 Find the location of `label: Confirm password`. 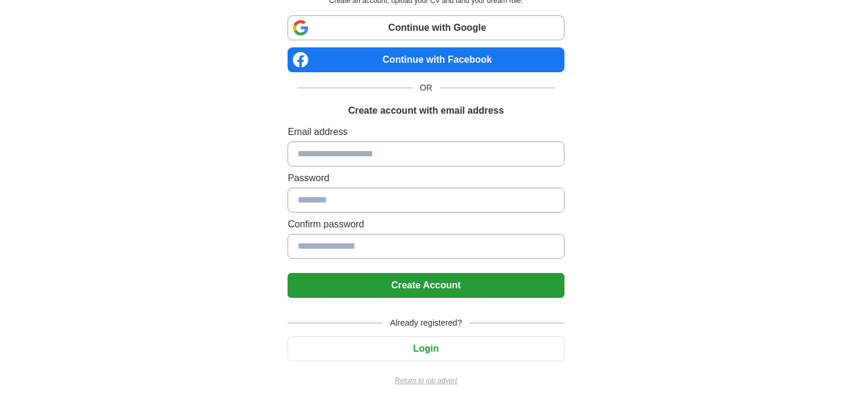

label: Confirm password is located at coordinates (426, 224).